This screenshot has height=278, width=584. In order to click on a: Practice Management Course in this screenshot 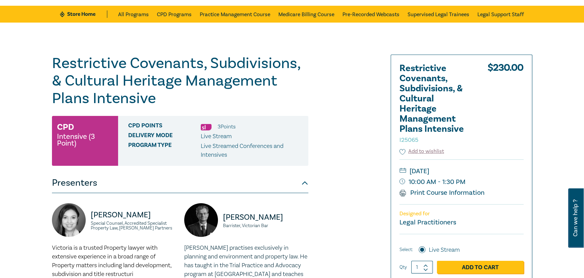, I will do `click(235, 14)`.